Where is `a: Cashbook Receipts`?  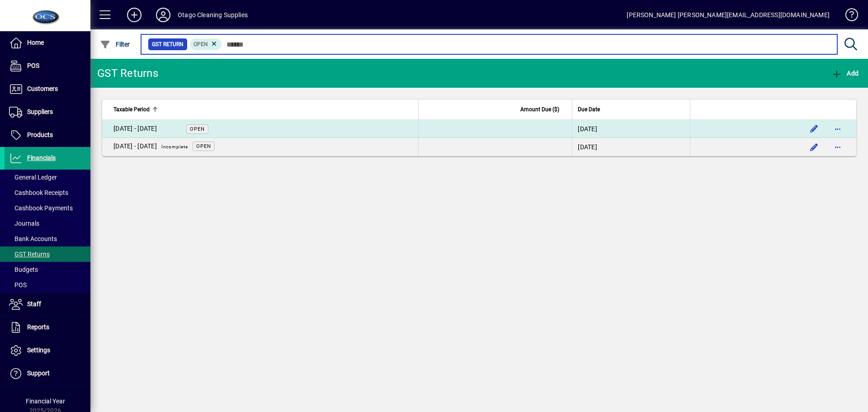
a: Cashbook Receipts is located at coordinates (47, 192).